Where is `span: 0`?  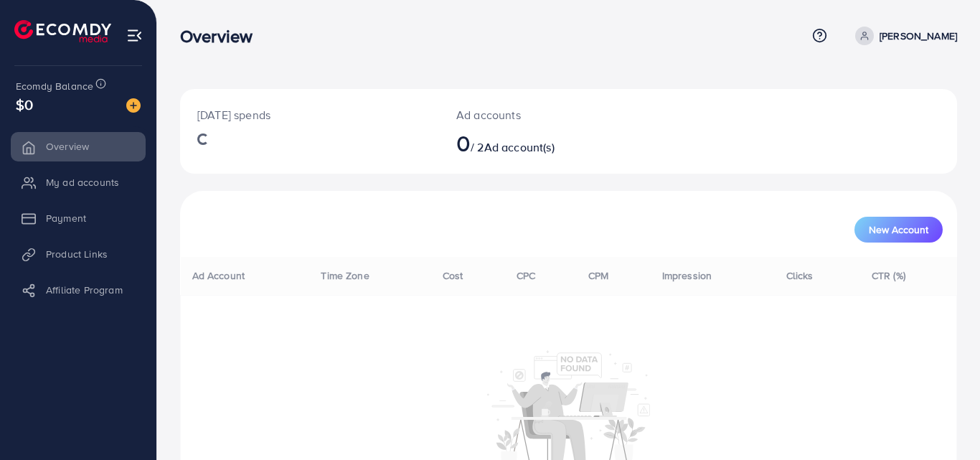 span: 0 is located at coordinates (463, 143).